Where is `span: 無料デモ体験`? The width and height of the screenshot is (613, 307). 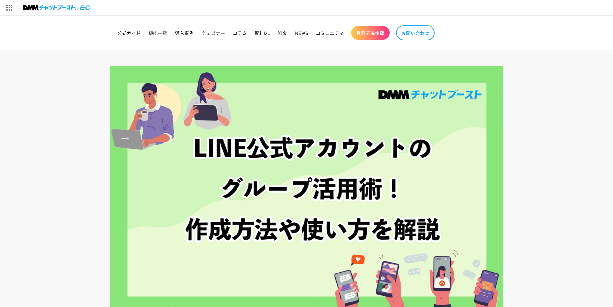
span: 無料デモ体験 is located at coordinates (371, 33).